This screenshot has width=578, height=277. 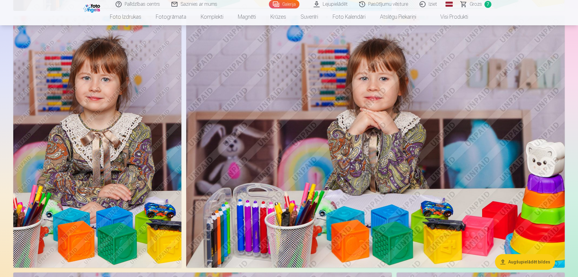 I want to click on a: Fotogrāmata, so click(x=171, y=17).